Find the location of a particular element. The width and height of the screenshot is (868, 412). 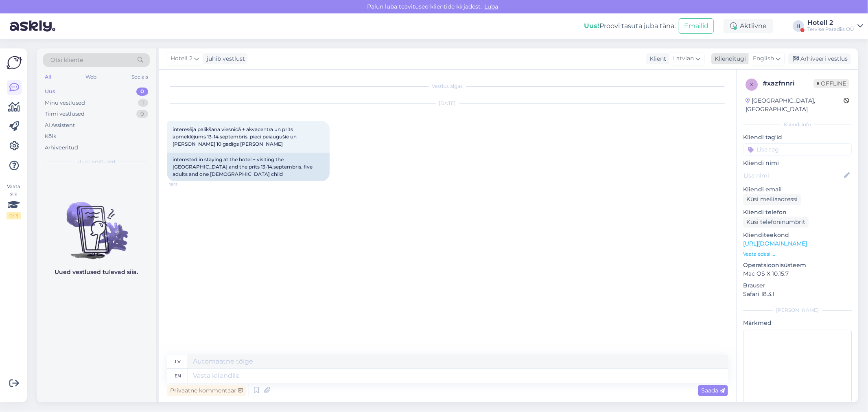

p: Mac OS X 10.15.7 is located at coordinates (797, 274).